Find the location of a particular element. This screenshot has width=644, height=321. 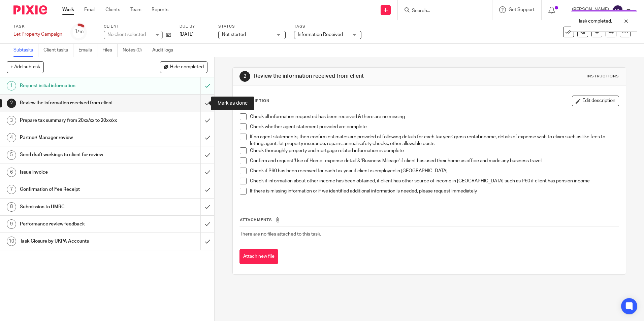

p: Check thoroughly property and mortgage related information is complete is located at coordinates (434, 151).